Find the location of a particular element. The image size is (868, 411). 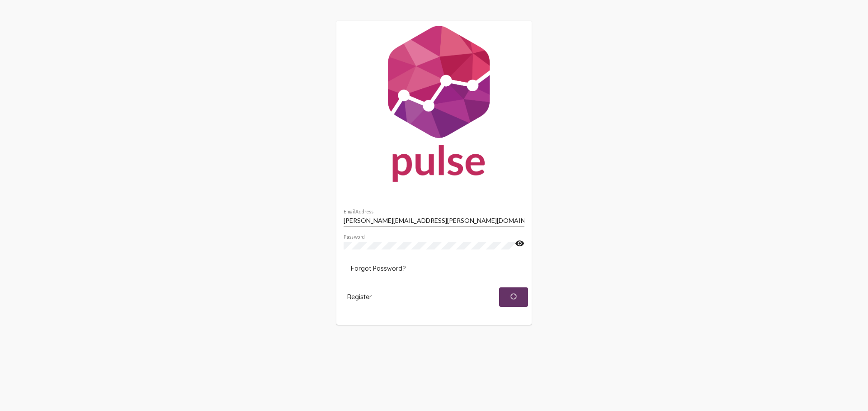

button: Forgot Password? is located at coordinates (378, 269).